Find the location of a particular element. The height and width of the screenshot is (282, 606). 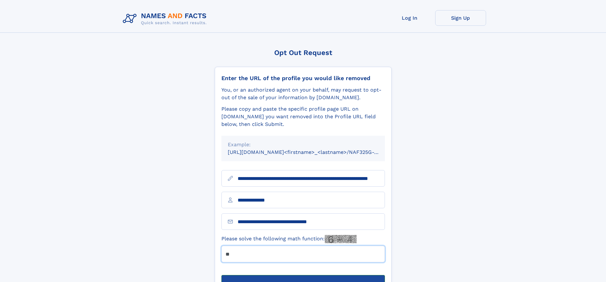

label: Please solve the following math function: is located at coordinates (289, 239).